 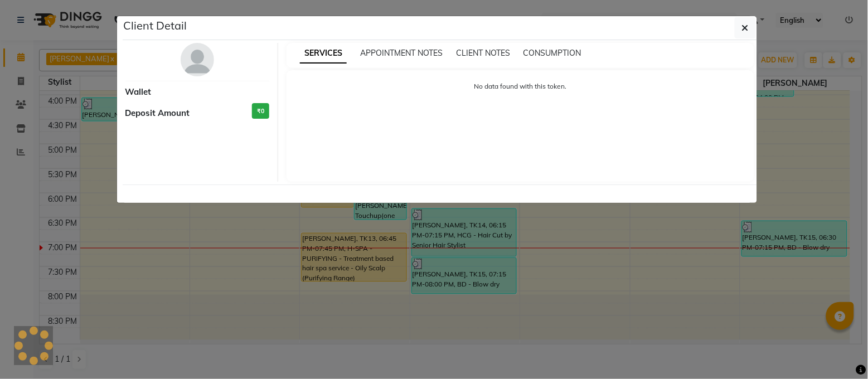 What do you see at coordinates (483, 53) in the screenshot?
I see `span: CLIENT NOTES` at bounding box center [483, 53].